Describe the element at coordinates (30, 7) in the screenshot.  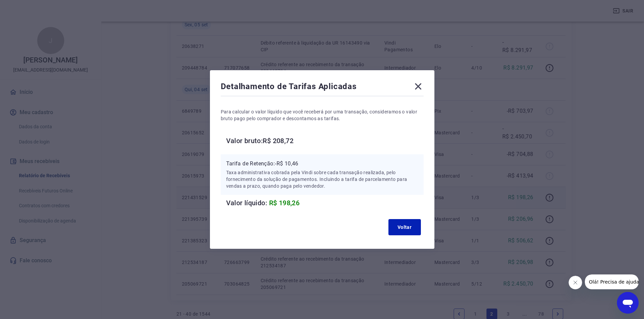
I see `span: Olá! Precisa de ajuda?` at that location.